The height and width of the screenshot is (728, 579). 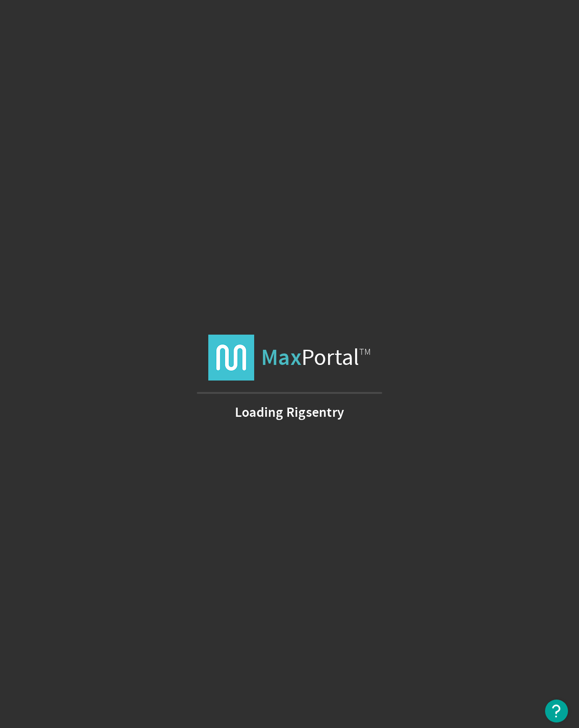 I want to click on button: Open Resource Center, so click(x=557, y=712).